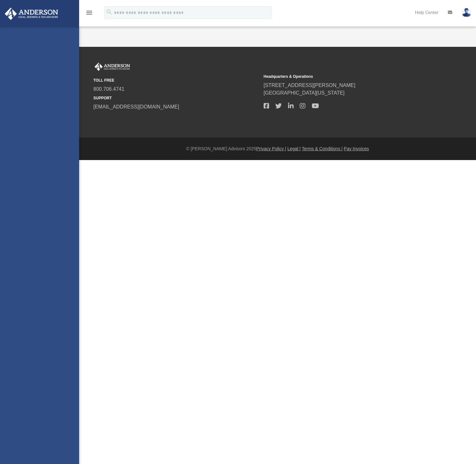  Describe the element at coordinates (466, 12) in the screenshot. I see `img: User Pic` at that location.